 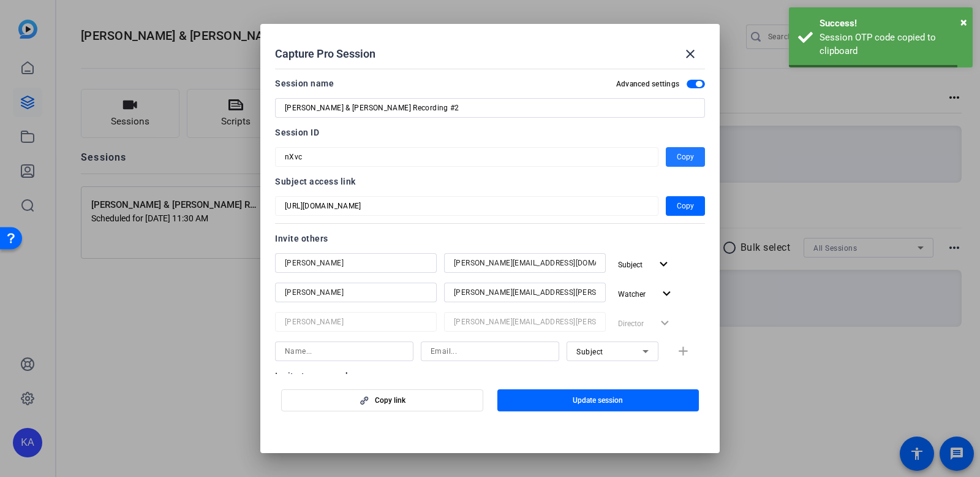 I want to click on div: Session name, so click(x=304, y=83).